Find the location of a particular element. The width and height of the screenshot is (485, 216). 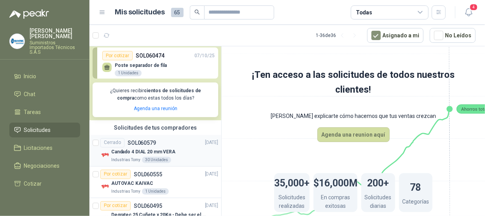

button: Agenda una reunion aquí is located at coordinates (353, 135).